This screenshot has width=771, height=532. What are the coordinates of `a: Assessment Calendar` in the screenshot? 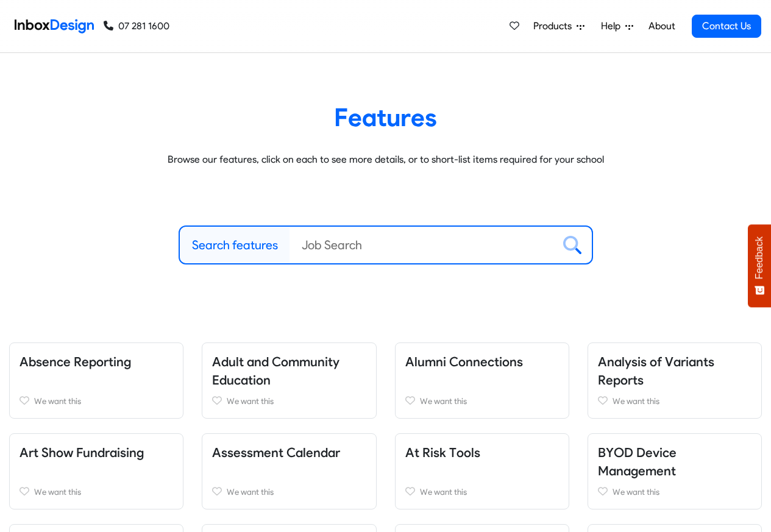 It's located at (276, 452).